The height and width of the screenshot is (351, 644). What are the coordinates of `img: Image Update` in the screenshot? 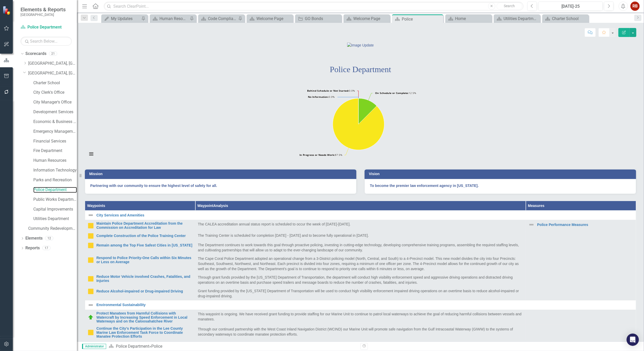 It's located at (360, 45).